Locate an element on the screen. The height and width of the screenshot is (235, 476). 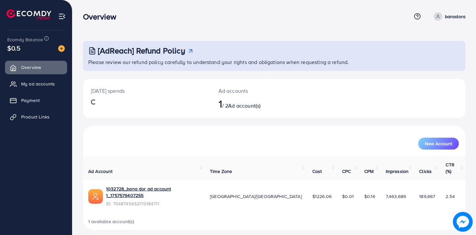
span: CTR (%) is located at coordinates (450, 168).